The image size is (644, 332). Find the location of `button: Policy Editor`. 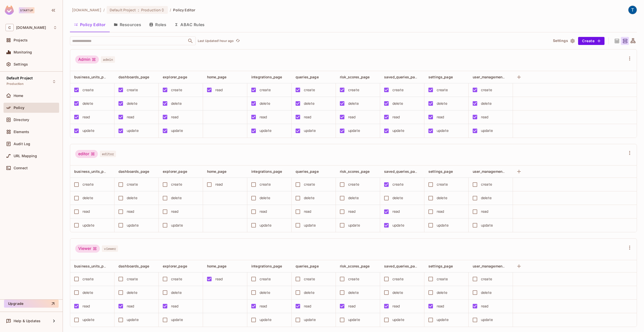

button: Policy Editor is located at coordinates (90, 25).